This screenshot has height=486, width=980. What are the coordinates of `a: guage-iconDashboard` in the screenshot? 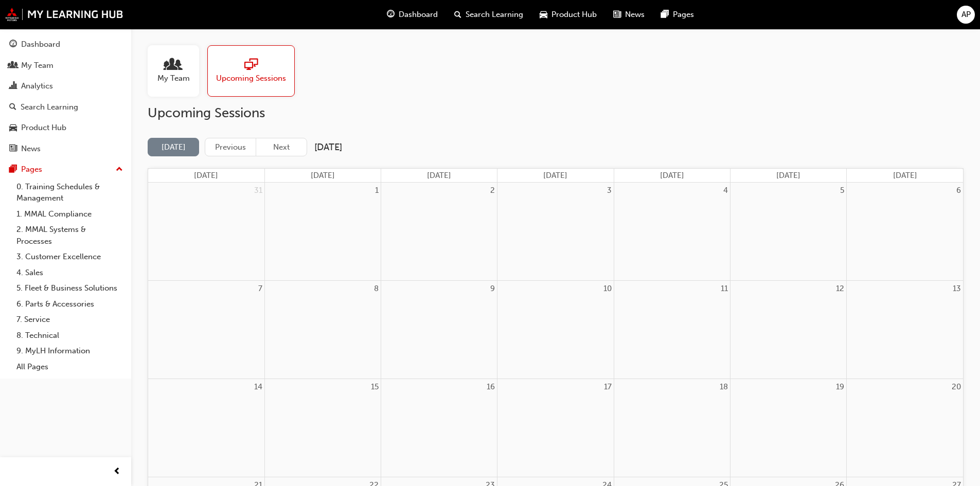 It's located at (412, 14).